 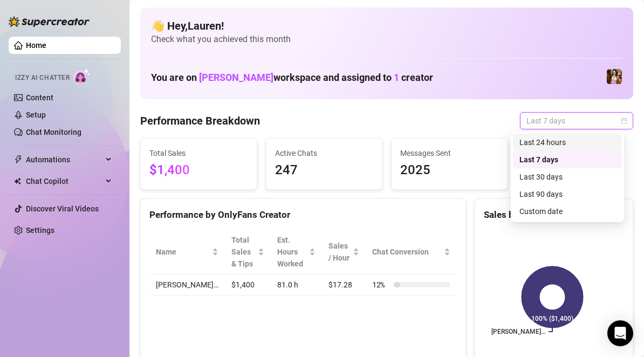 I want to click on div: Open Intercom Messenger, so click(x=621, y=333).